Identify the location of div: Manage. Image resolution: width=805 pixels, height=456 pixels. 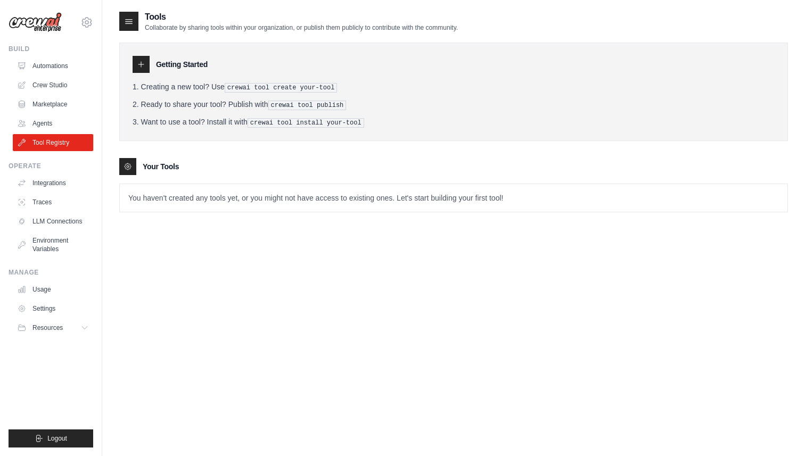
(51, 272).